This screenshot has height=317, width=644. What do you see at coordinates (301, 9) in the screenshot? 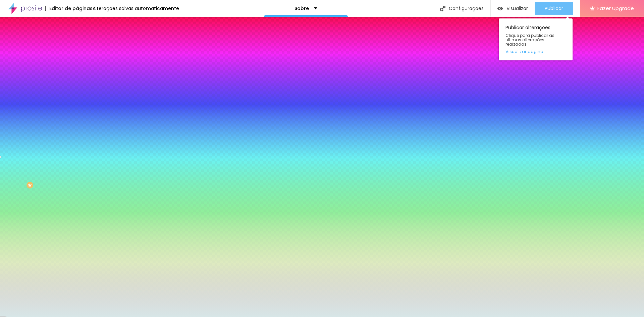
I see `p: Sobre` at bounding box center [301, 9].